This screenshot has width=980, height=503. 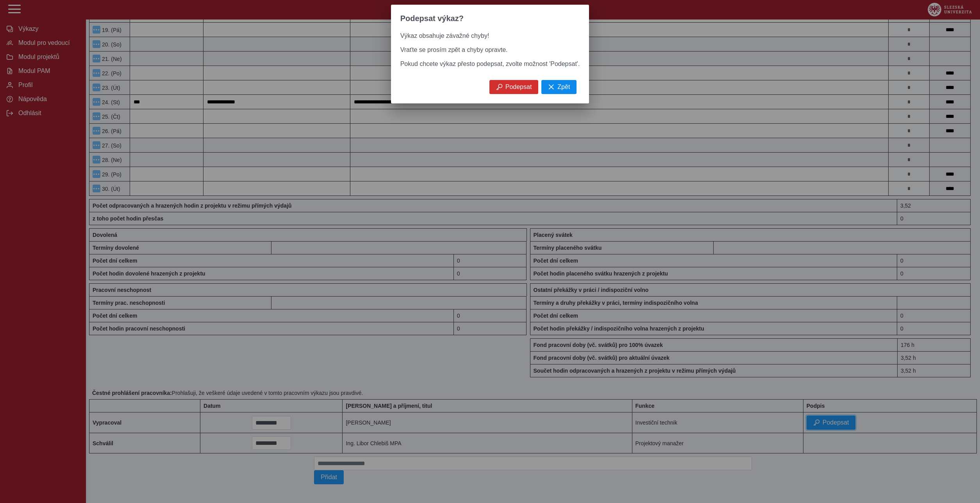 I want to click on span: Výkaz obsahuje závažné chyby! Vraťte se prosím zpět a chyby opravte. Pokud chcete výkaz přesto po..., so click(x=490, y=49).